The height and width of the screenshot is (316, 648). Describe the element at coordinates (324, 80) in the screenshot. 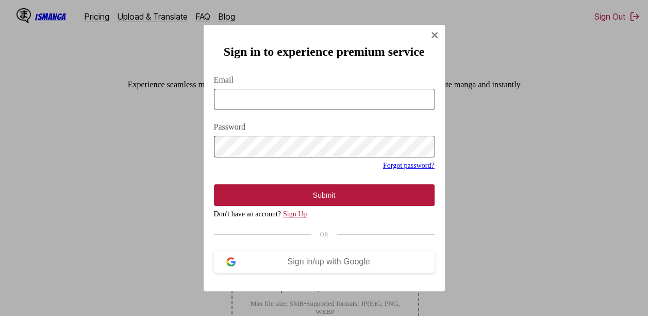

I see `label: Email` at that location.